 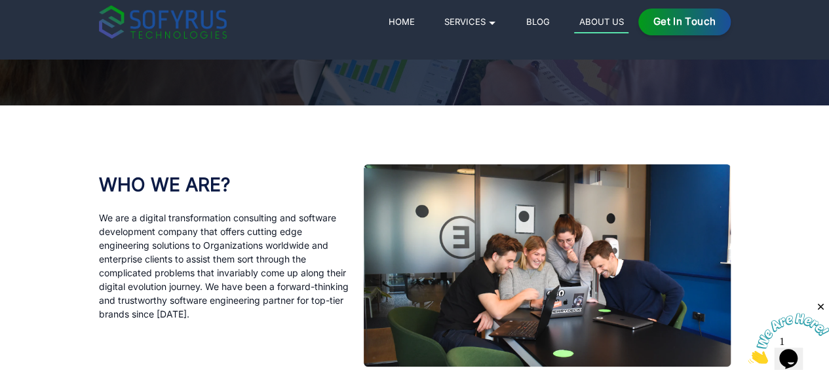 I want to click on a: About Us, so click(x=601, y=24).